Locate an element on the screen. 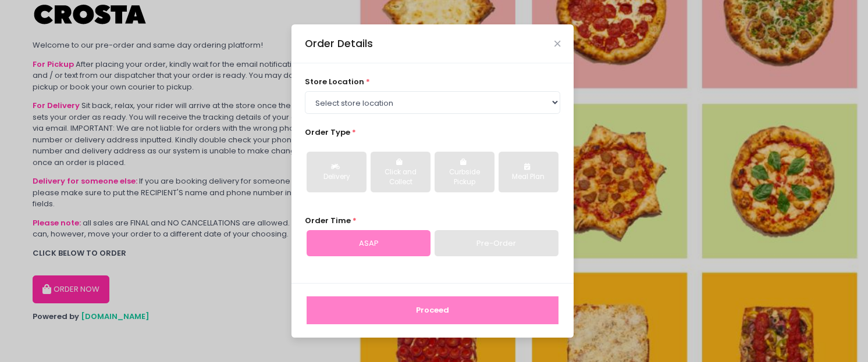 This screenshot has width=868, height=362. button: Click and Collect is located at coordinates (400, 172).